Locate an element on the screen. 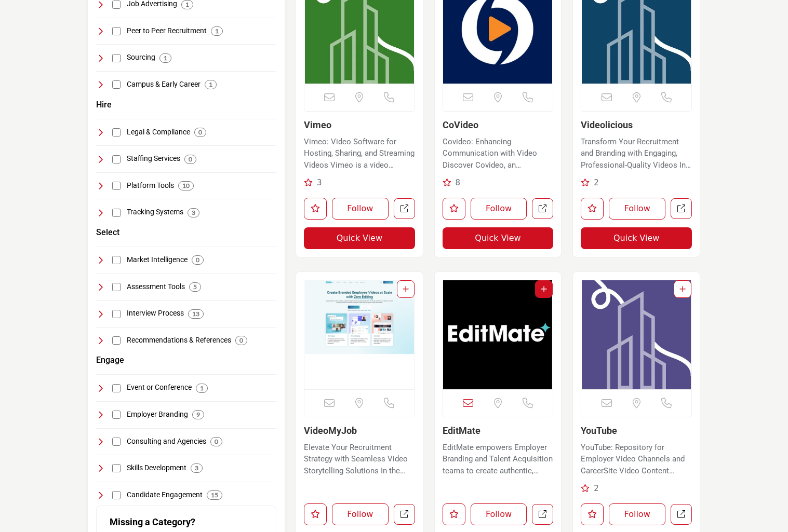 Image resolution: width=788 pixels, height=532 pixels. b: 13 is located at coordinates (195, 314).